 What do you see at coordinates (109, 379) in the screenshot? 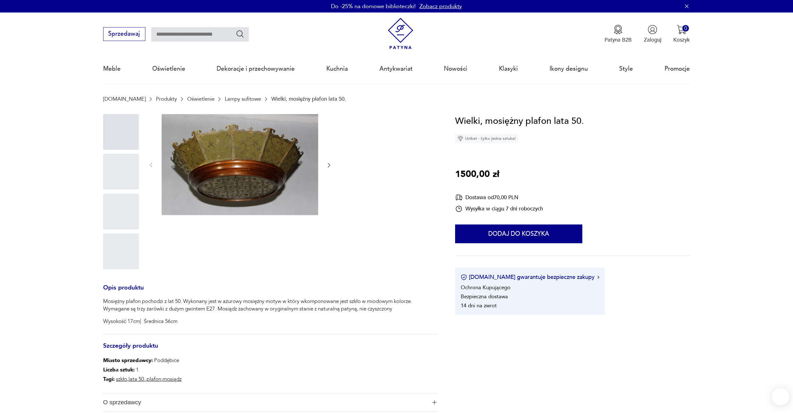
I see `b: Tagi:` at bounding box center [109, 379].